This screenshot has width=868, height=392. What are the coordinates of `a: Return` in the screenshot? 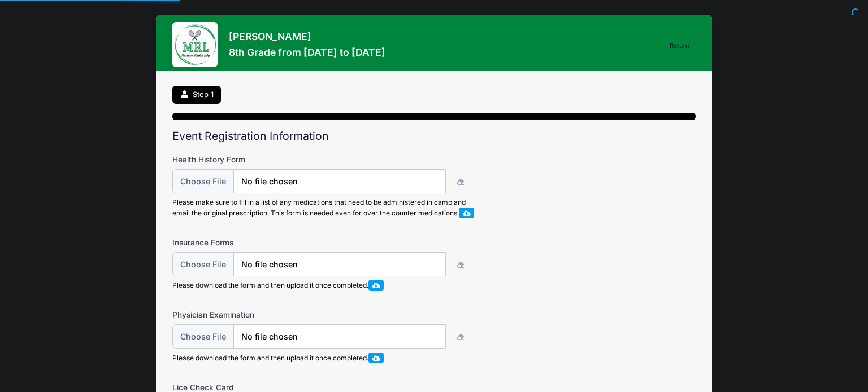 It's located at (680, 46).